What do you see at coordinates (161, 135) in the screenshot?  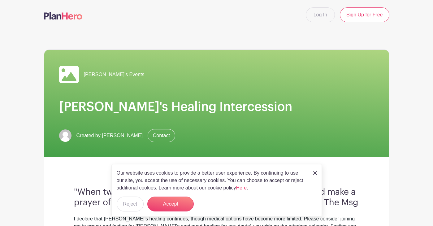 I see `a: Contact` at bounding box center [161, 135].